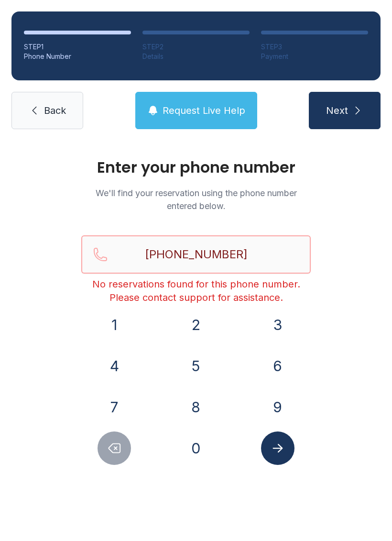 This screenshot has width=392, height=541. What do you see at coordinates (196, 168) in the screenshot?
I see `h1: Enter your phone number` at bounding box center [196, 168].